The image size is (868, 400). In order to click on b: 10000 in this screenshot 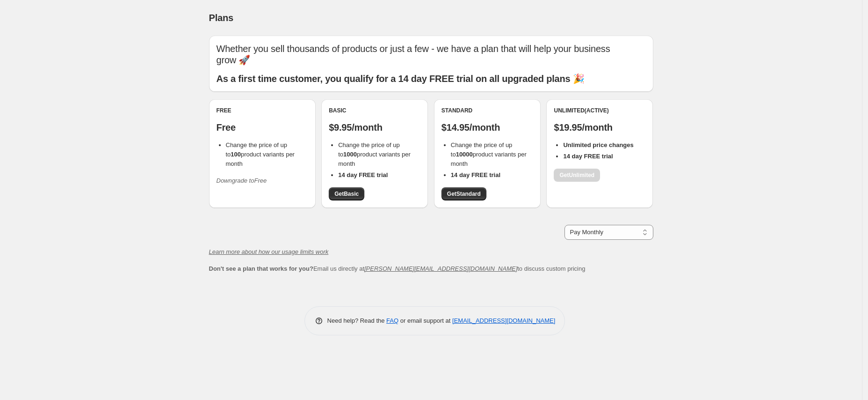, I will do `click(465, 154)`.